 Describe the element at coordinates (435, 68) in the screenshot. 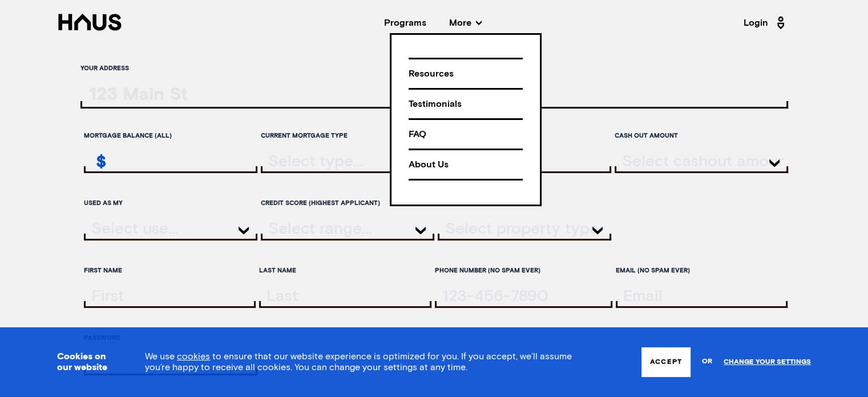

I see `label: Your address` at that location.